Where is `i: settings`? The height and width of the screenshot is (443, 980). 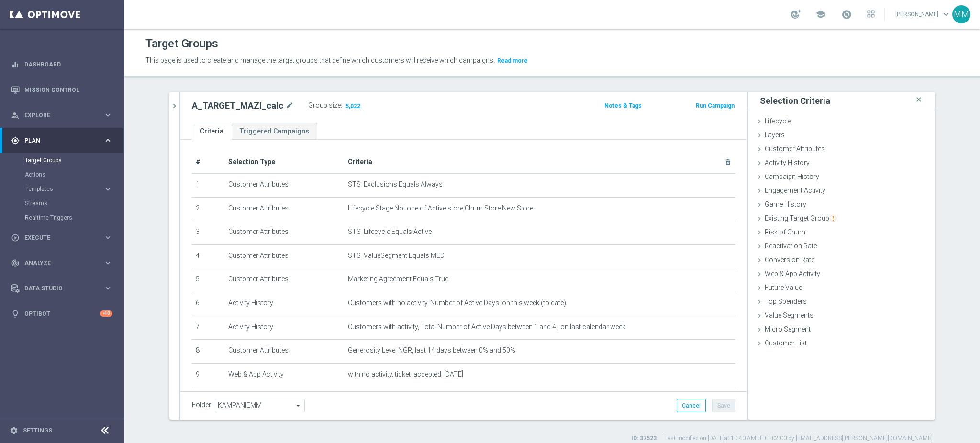
i: settings is located at coordinates (14, 430).